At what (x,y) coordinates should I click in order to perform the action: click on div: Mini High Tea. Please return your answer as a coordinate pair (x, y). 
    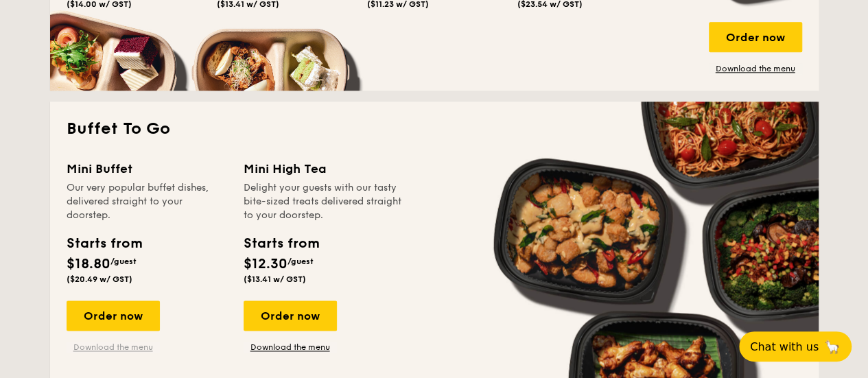
    Looking at the image, I should click on (324, 169).